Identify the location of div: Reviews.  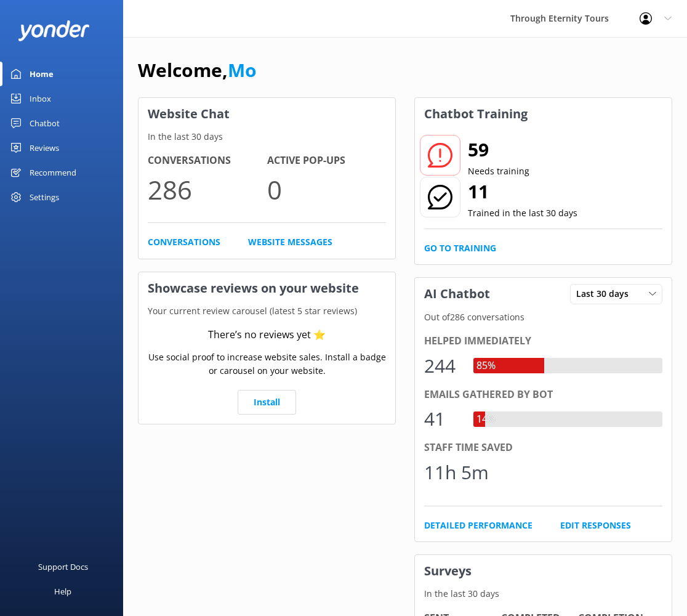
(45, 148).